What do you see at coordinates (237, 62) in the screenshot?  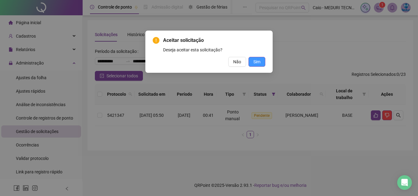 I see `button: Não` at bounding box center [237, 62].